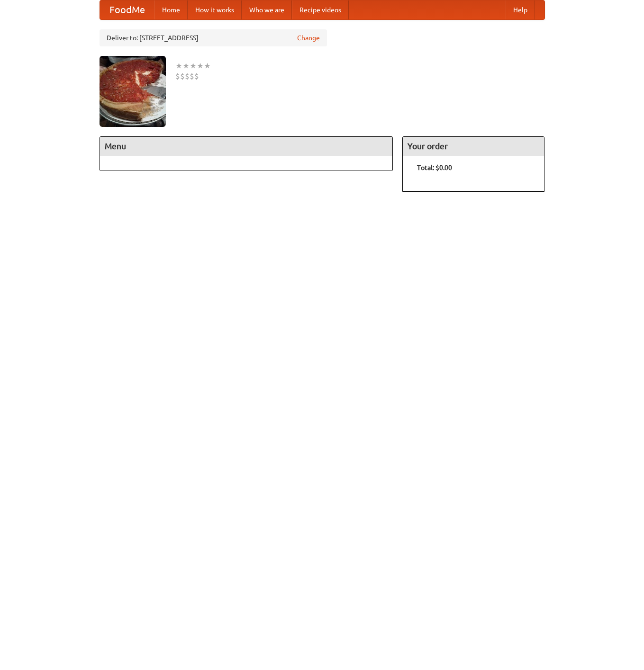  I want to click on a: Change, so click(309, 38).